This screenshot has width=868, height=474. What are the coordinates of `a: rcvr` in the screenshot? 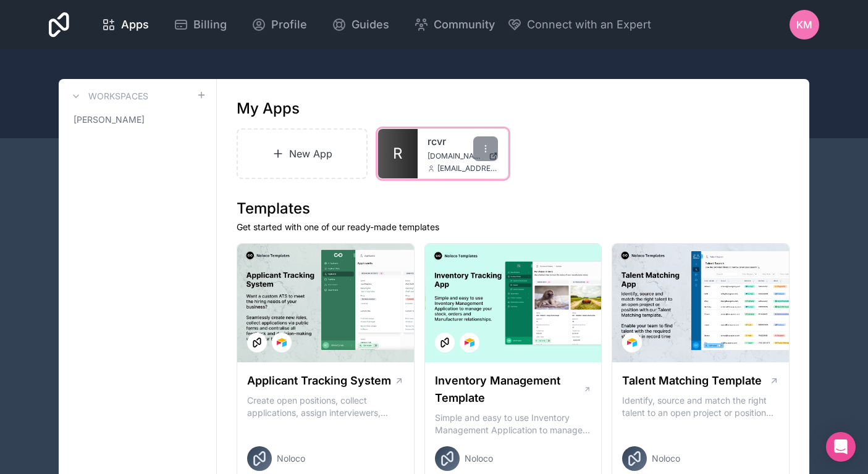 It's located at (463, 141).